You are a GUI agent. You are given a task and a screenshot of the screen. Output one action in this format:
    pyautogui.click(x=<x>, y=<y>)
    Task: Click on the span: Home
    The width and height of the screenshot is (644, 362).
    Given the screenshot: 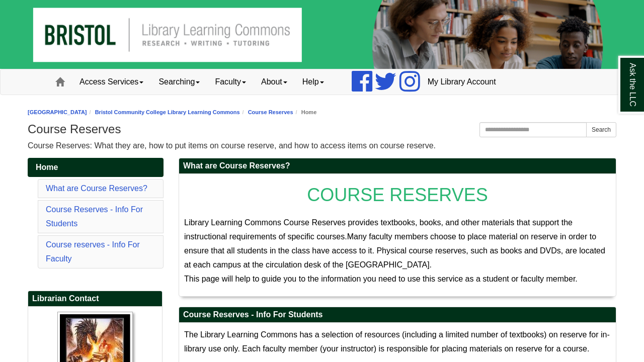 What is the action you would take?
    pyautogui.click(x=47, y=167)
    